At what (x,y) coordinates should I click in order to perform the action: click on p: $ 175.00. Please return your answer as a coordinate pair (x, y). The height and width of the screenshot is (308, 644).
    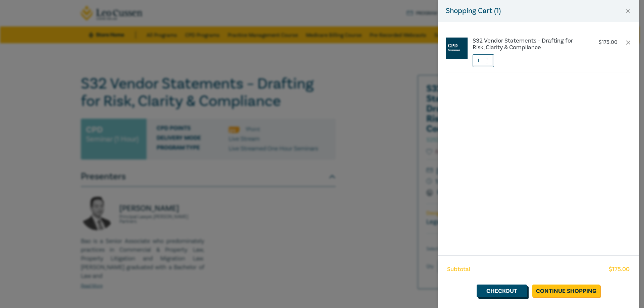
    Looking at the image, I should click on (608, 42).